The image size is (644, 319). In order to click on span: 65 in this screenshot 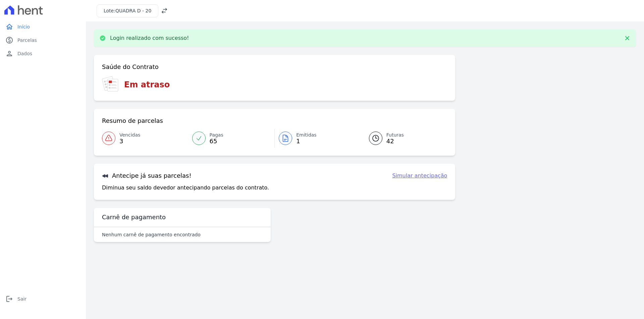, I will do `click(216, 141)`.